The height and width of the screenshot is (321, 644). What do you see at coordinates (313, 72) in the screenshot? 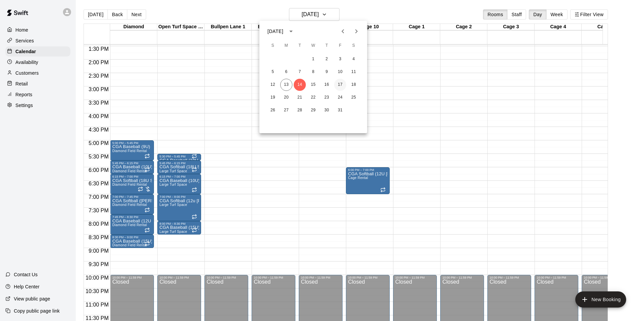
I see `button: 8` at bounding box center [313, 72].